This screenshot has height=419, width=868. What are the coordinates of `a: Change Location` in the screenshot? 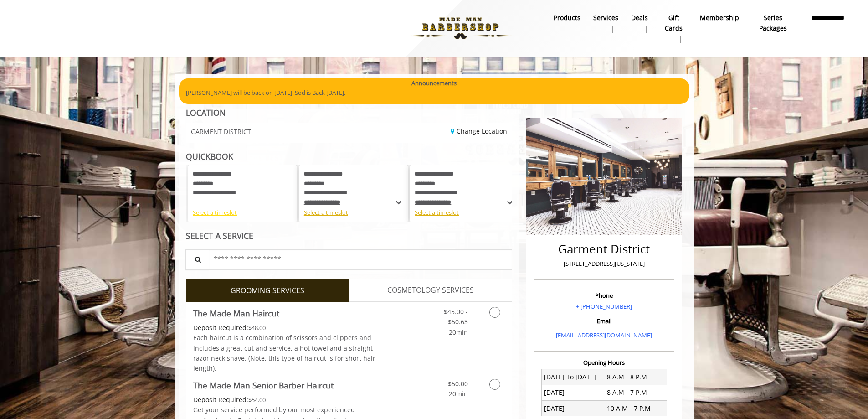 It's located at (479, 131).